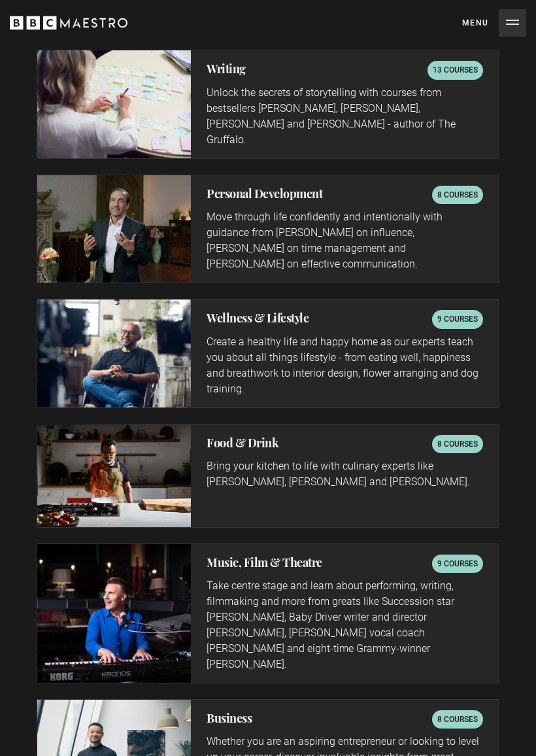 This screenshot has height=756, width=536. I want to click on p: Take centre stage and learn about performing, writing, filmmaking and more from greats like Succe..., so click(345, 626).